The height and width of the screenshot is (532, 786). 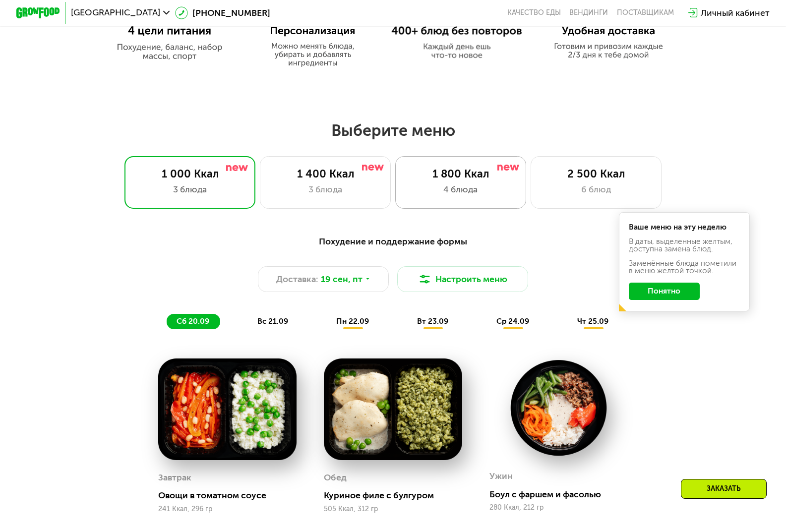 What do you see at coordinates (513, 321) in the screenshot?
I see `span: ср 24.09` at bounding box center [513, 321].